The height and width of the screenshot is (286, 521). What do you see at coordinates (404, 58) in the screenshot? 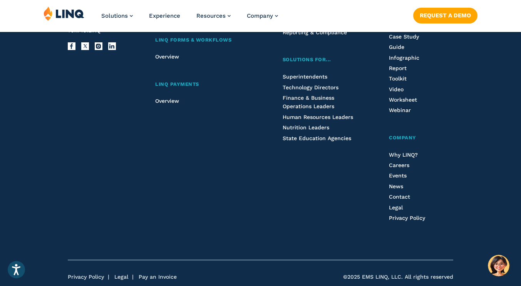
I see `a: Infographic` at bounding box center [404, 58].